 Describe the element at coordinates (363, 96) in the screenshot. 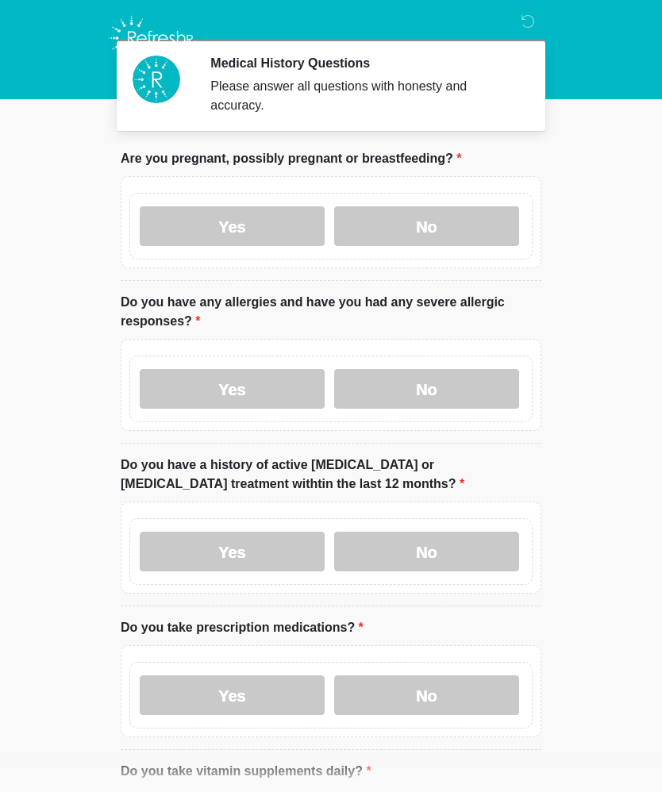

I see `div: Please answer all questions with honesty and accuracy.` at that location.